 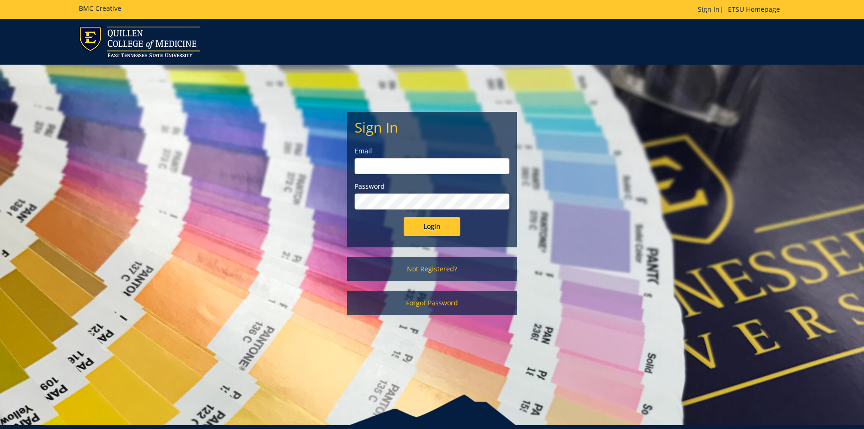 I want to click on a: Not Registered?, so click(x=432, y=269).